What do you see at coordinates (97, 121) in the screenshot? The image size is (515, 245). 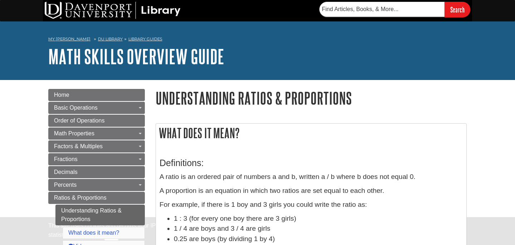 I see `a: Order of Operations` at bounding box center [97, 121].